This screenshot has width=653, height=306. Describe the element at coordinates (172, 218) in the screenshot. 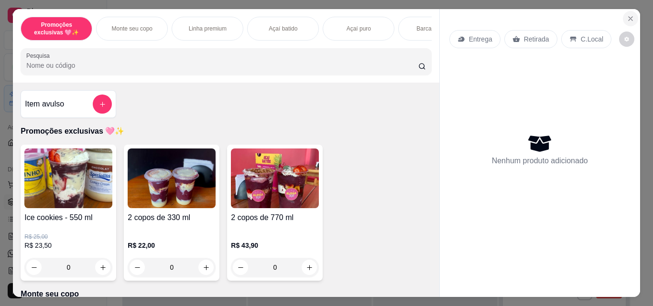

I see `h4: 2 copos de 330 ml` at that location.